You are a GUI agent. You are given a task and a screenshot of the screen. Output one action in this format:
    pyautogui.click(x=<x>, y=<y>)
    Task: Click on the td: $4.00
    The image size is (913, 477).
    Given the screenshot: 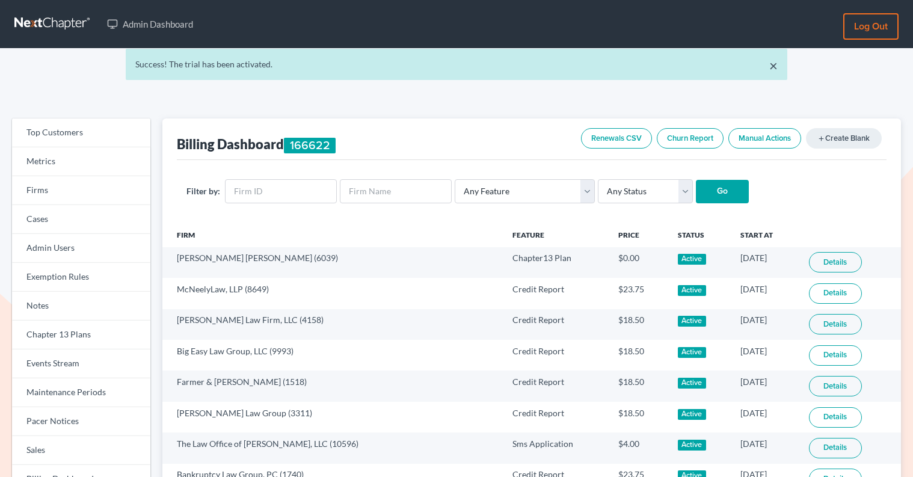 What is the action you would take?
    pyautogui.click(x=638, y=448)
    